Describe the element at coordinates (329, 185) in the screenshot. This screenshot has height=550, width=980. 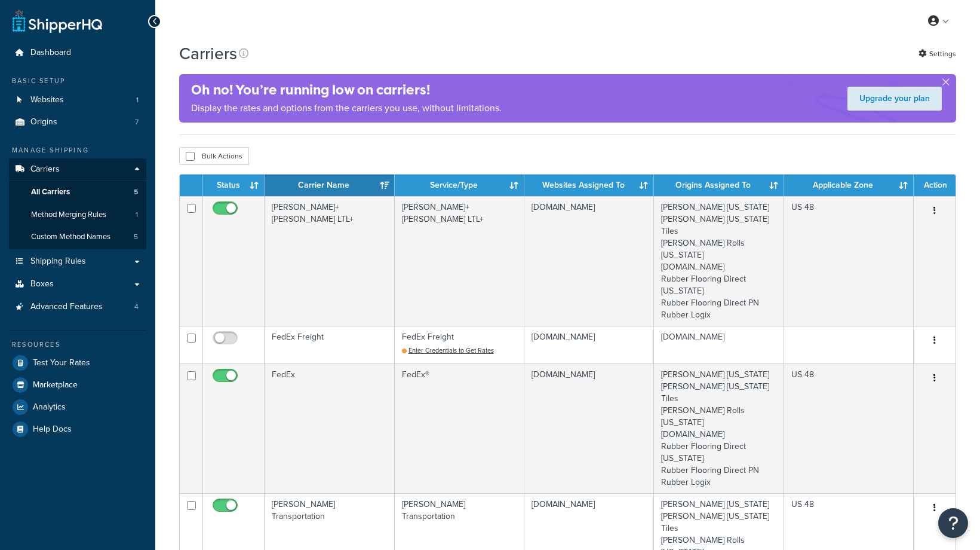
I see `th: Carrier Name: activate to sort column ascending` at that location.